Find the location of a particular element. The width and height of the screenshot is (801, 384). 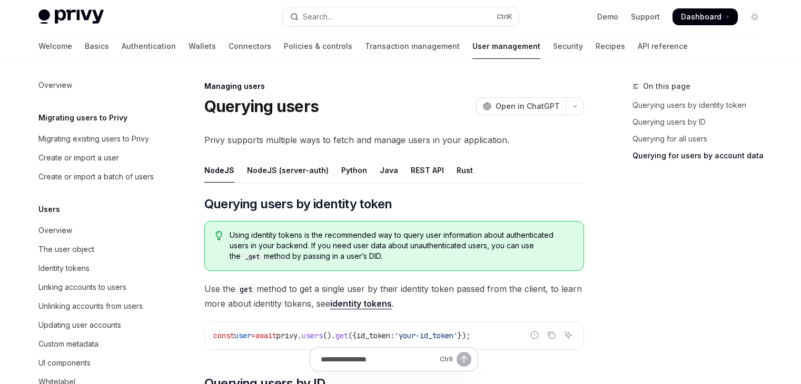

button: Open in ChatGPT is located at coordinates (521, 106).